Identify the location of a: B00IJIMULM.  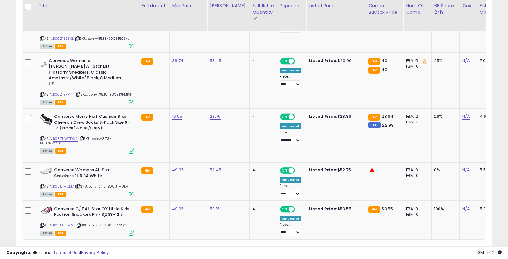
(64, 186).